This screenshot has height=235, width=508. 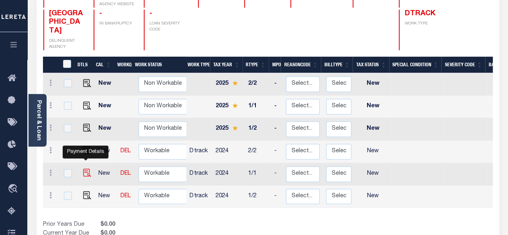 What do you see at coordinates (71, 225) in the screenshot?
I see `td: Prior Years Due` at bounding box center [71, 225].